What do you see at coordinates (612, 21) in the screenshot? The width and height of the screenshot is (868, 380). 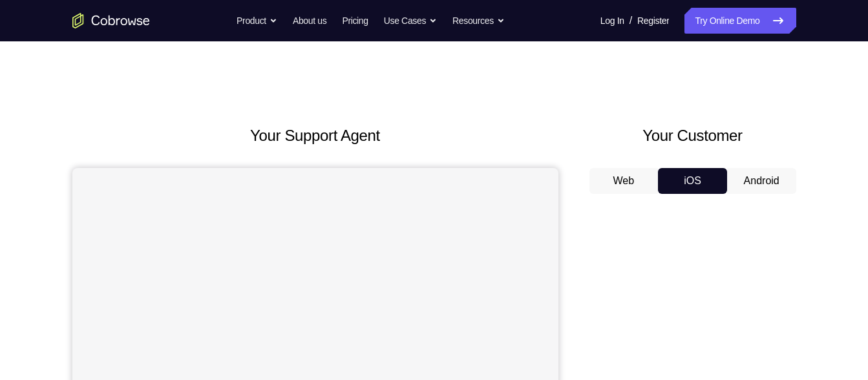 I see `a: Log In` at bounding box center [612, 21].